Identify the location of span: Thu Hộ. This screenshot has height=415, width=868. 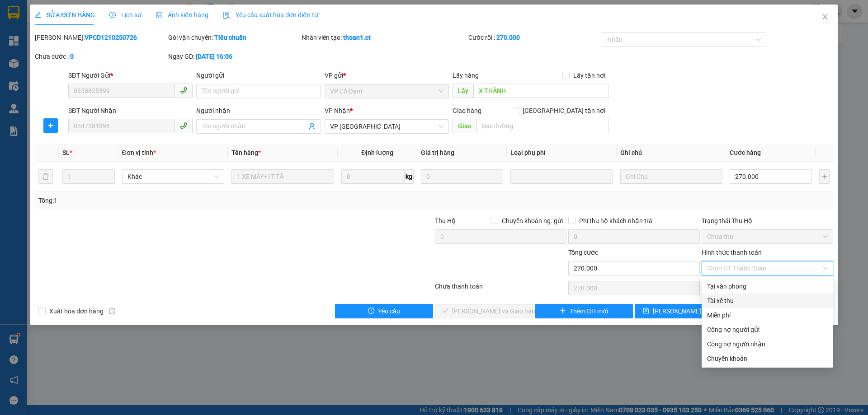
(445, 221).